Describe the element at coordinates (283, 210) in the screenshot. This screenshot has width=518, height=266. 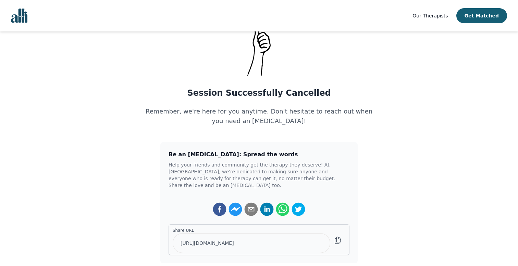
I see `button: whatsapp` at that location.